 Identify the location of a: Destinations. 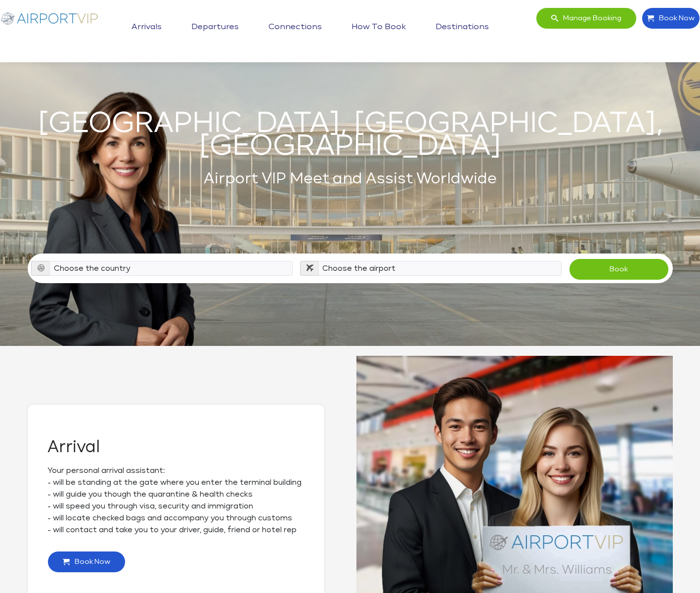
(462, 27).